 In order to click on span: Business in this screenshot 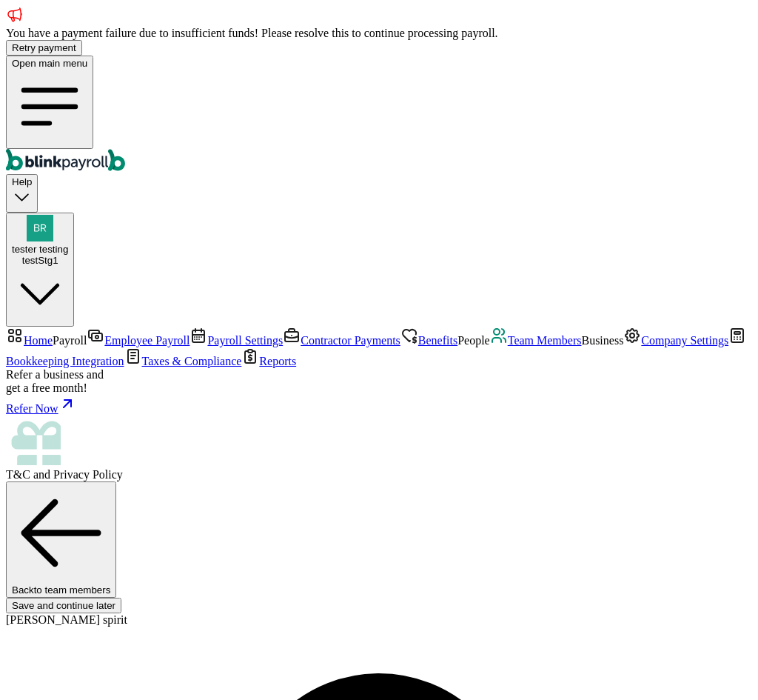, I will do `click(602, 340)`.